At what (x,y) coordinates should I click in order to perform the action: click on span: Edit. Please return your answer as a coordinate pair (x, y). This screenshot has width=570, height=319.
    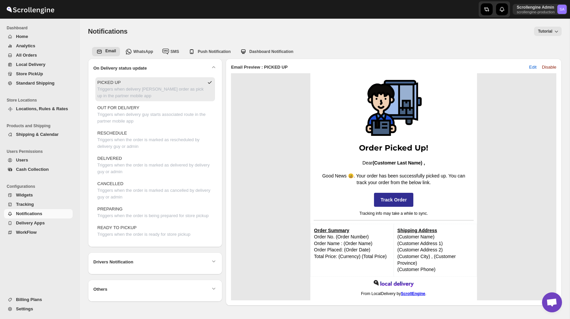
    Looking at the image, I should click on (533, 67).